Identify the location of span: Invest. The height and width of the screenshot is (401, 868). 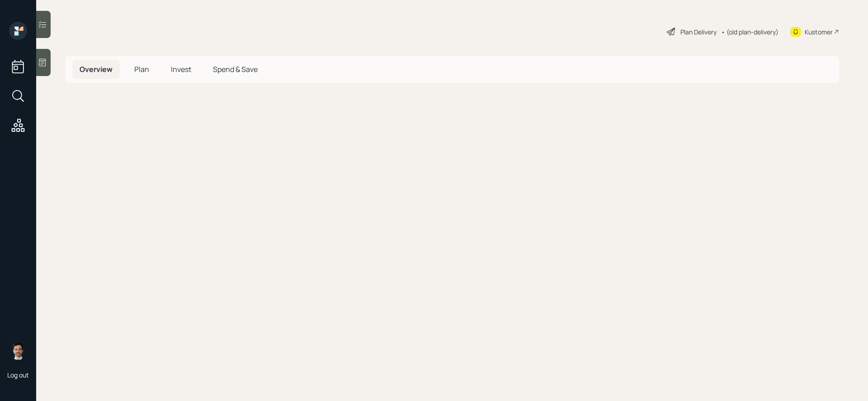
(181, 69).